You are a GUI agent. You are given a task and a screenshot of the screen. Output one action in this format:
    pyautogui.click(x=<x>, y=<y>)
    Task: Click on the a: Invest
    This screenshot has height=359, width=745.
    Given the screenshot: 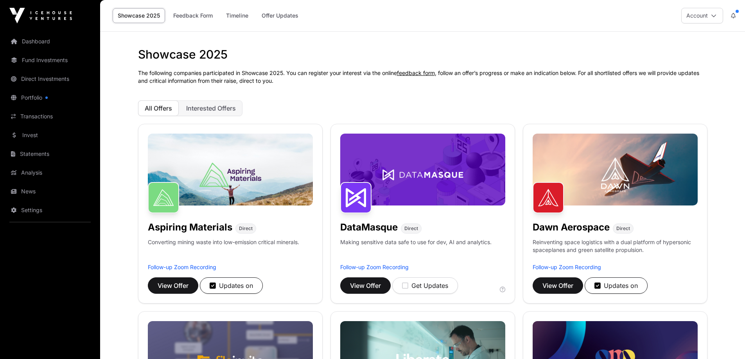 What is the action you would take?
    pyautogui.click(x=50, y=135)
    